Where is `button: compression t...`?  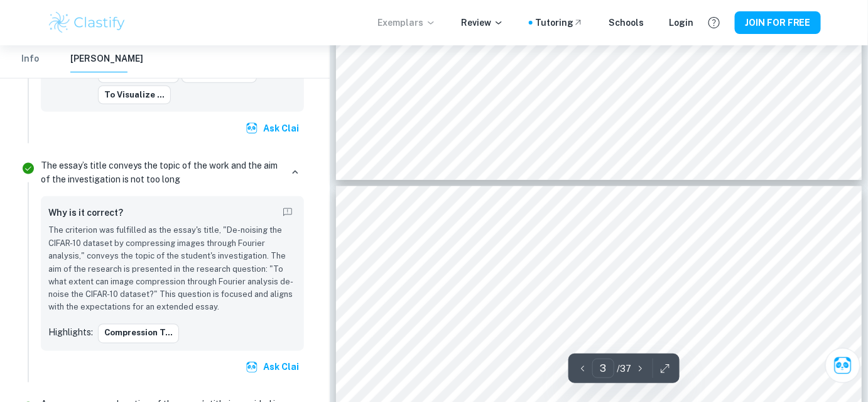
button: compression t... is located at coordinates (138, 333).